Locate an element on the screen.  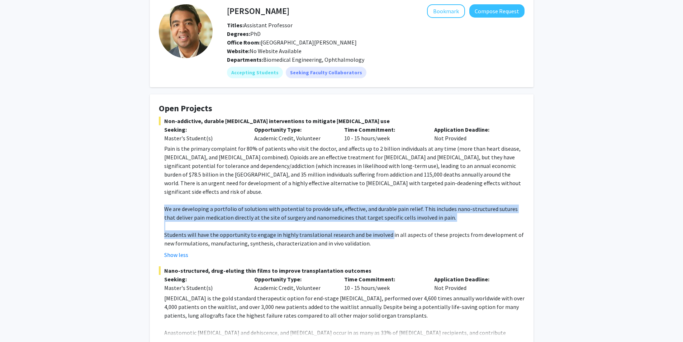
p: Pain is the primary complaint for 80% of patients who visit the doctor, and affects up to 2 billi... is located at coordinates (344, 170).